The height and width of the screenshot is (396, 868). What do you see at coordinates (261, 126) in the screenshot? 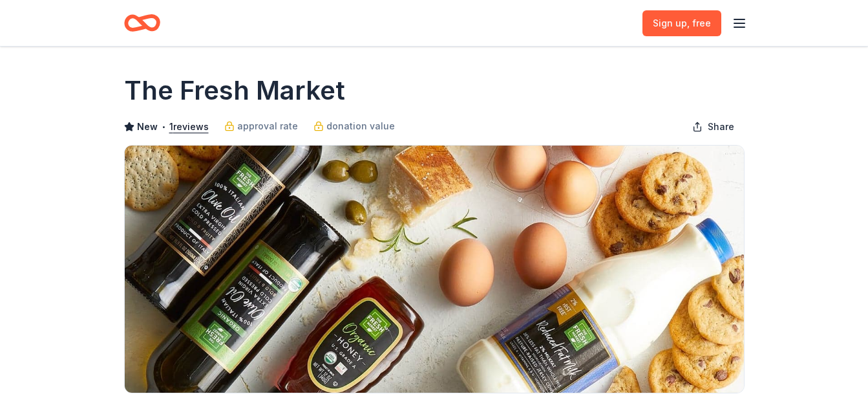
I see `a: approval rate` at bounding box center [261, 126].